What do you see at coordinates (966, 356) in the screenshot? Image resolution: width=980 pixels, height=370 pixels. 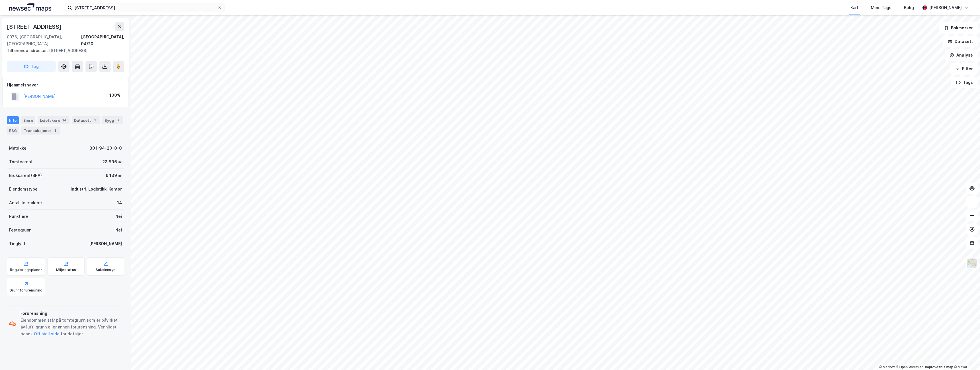 I see `div: Kontrollprogram for chat` at bounding box center [966, 356].